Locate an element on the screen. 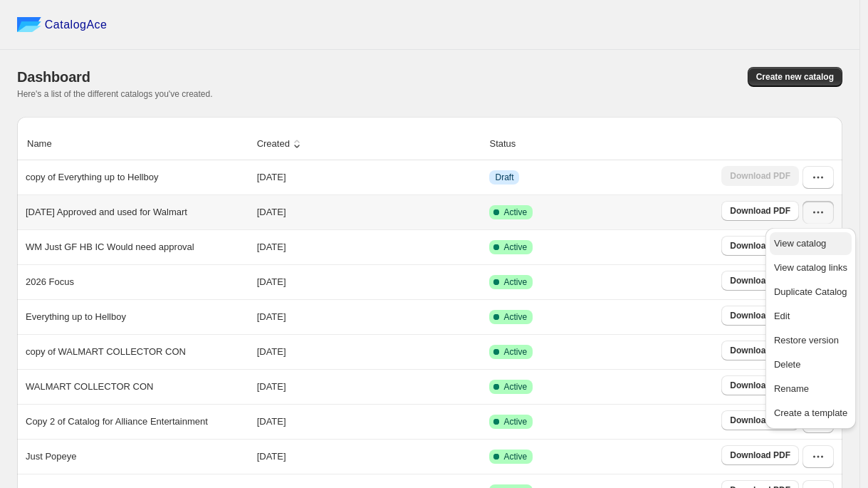 The height and width of the screenshot is (488, 868). span: View catalog is located at coordinates (800, 243).